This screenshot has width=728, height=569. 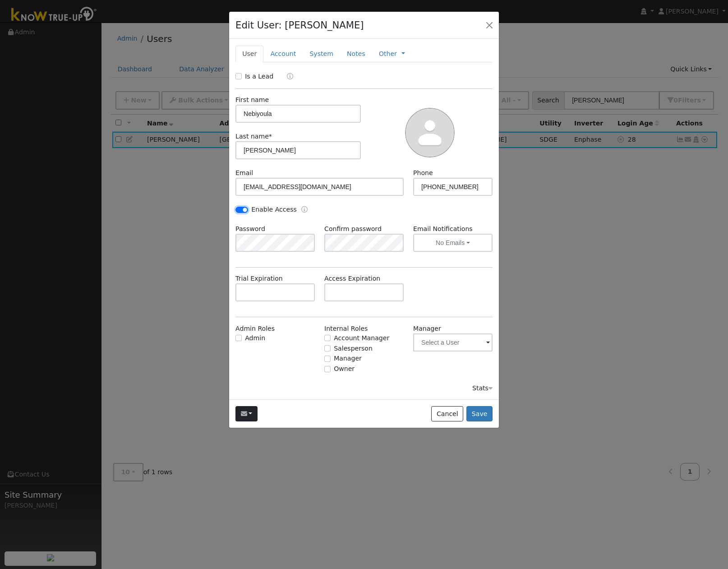 I want to click on label: Enable Access, so click(x=274, y=209).